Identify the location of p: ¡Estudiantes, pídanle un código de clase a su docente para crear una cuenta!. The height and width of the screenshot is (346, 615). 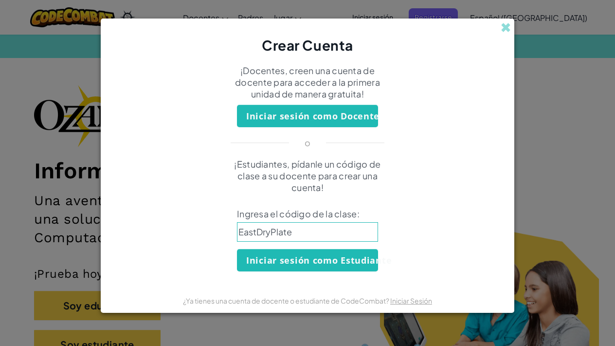
(308, 176).